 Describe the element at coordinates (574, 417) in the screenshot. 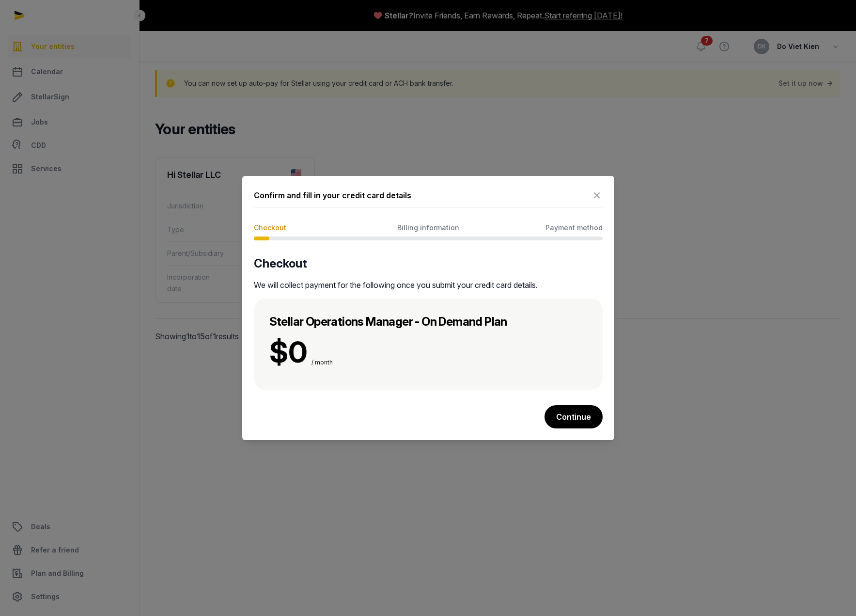

I see `button: Continue` at that location.